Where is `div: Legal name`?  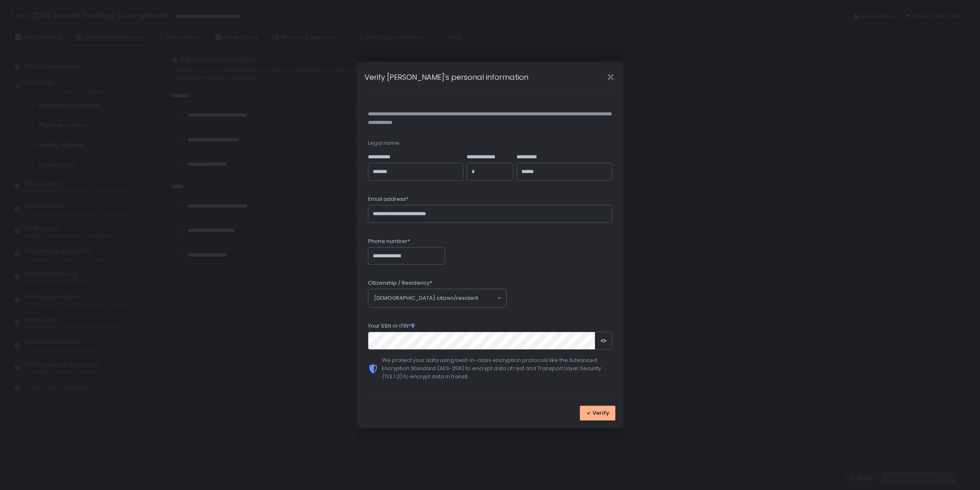 div: Legal name is located at coordinates (490, 143).